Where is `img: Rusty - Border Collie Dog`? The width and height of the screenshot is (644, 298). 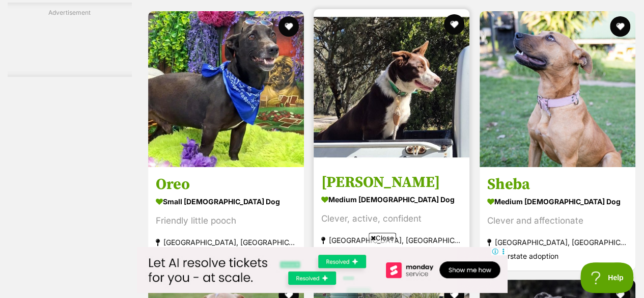
img: Rusty - Border Collie Dog is located at coordinates (392, 87).